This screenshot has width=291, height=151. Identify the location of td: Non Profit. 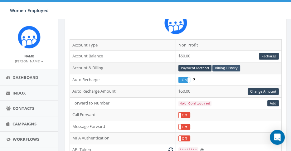
(229, 45).